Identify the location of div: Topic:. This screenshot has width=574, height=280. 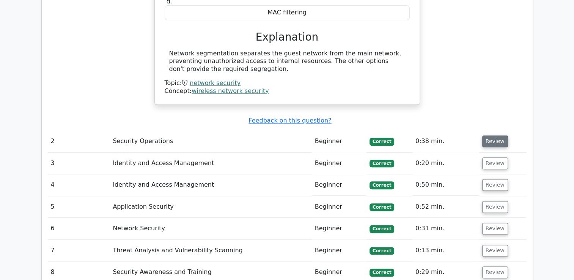
(287, 83).